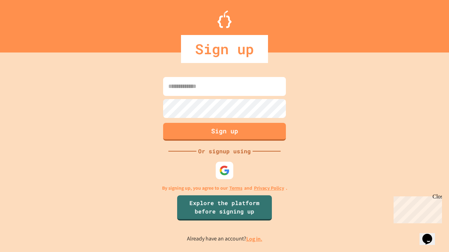  What do you see at coordinates (224, 49) in the screenshot?
I see `div: Sign up` at bounding box center [224, 49].